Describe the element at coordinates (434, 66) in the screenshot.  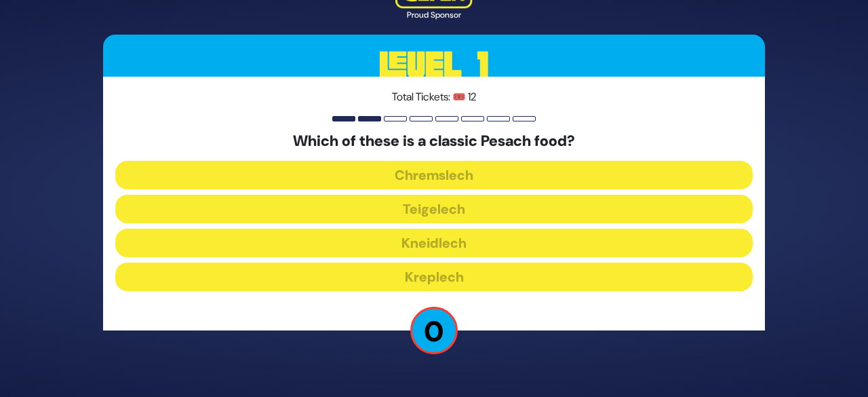
I see `h3: Level 1` at that location.